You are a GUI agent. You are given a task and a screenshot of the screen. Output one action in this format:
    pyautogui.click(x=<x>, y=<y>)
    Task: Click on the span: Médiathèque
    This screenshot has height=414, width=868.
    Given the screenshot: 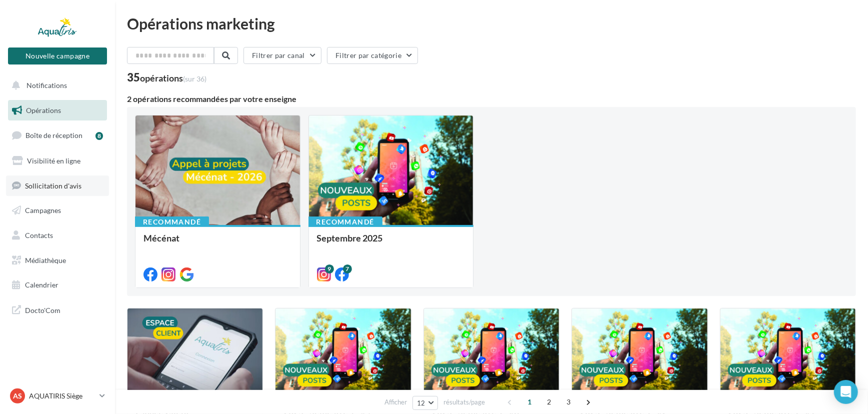 What is the action you would take?
    pyautogui.click(x=45, y=260)
    